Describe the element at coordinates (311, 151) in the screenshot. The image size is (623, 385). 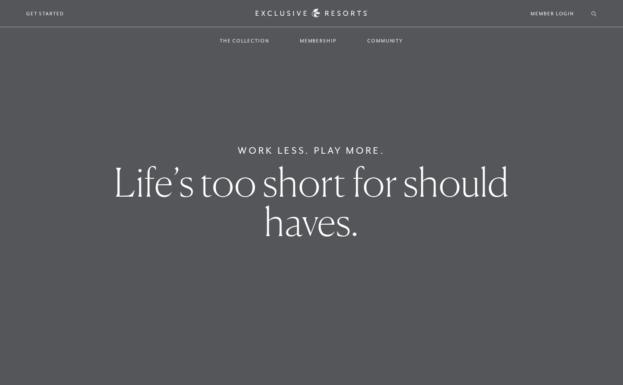
I see `h6: Work Less. Play More.` at that location.